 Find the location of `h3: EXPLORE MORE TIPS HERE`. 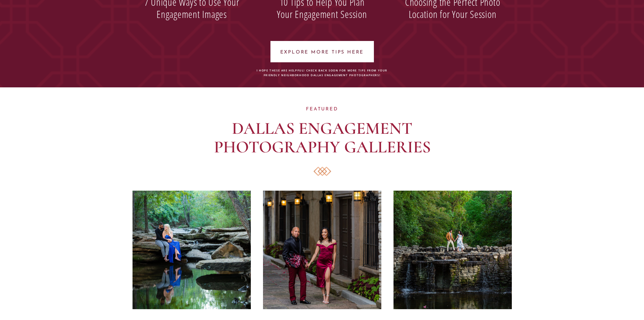

h3: EXPLORE MORE TIPS HERE is located at coordinates (322, 52).